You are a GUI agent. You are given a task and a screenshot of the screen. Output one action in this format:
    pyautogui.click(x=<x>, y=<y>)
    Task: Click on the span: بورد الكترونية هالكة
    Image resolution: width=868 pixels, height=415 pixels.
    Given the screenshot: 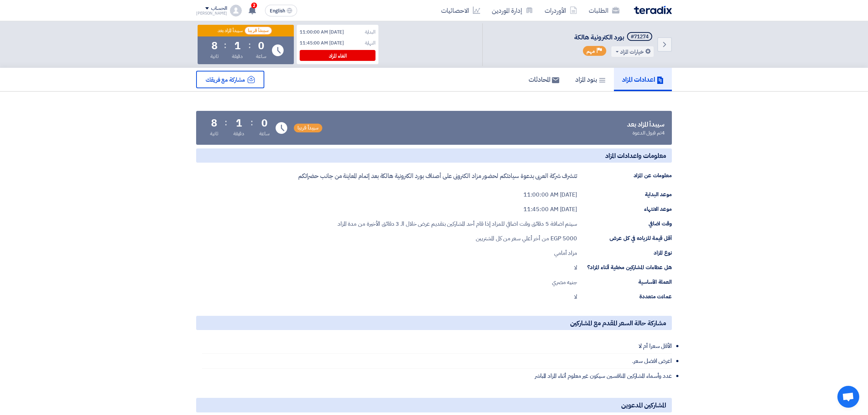 What is the action you would take?
    pyautogui.click(x=599, y=37)
    